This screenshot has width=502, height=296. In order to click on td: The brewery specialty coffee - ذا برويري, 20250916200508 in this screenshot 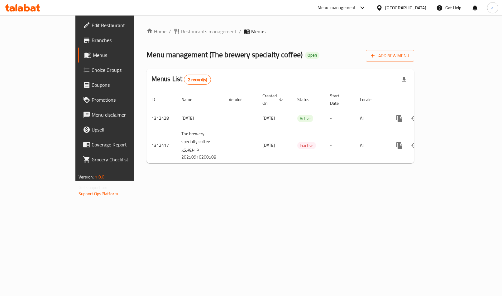, I will do `click(200, 145)`.